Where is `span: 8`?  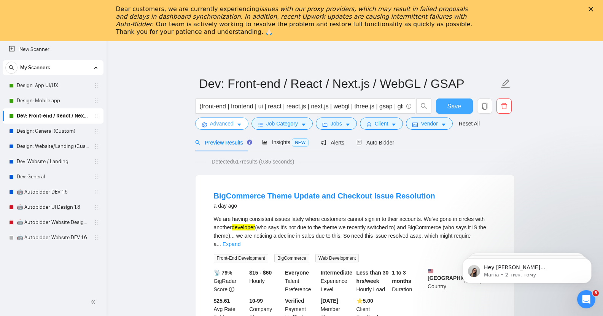
span: 8 is located at coordinates (596, 293).